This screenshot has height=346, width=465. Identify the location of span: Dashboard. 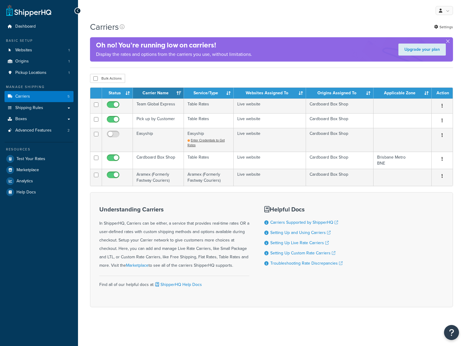
(26, 26).